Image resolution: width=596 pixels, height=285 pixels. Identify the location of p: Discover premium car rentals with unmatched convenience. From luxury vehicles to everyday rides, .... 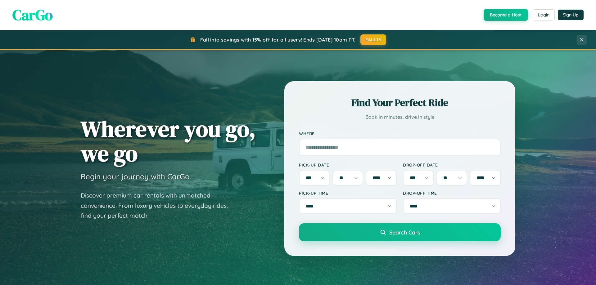
(158, 206).